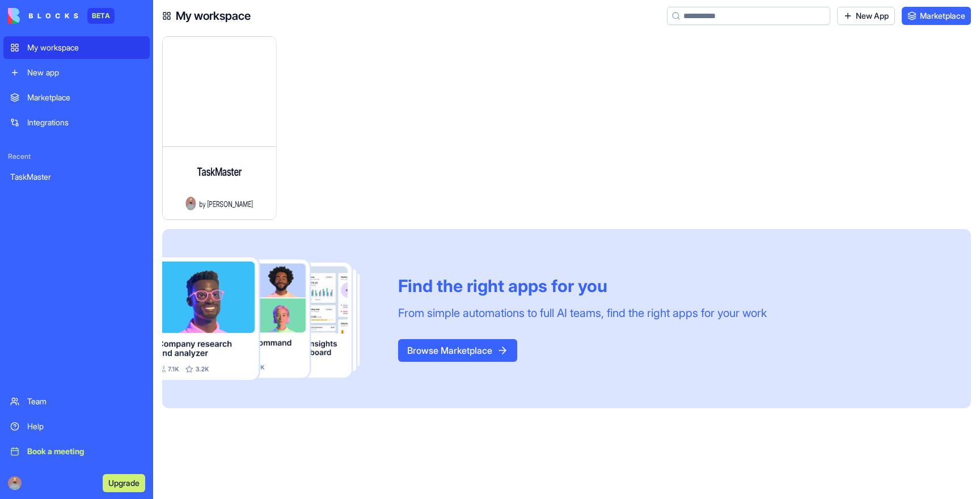 The image size is (980, 499). What do you see at coordinates (14, 484) in the screenshot?
I see `img: ACg8ocKOQWwrAaiPOuEEvkjRzCi9yZjk0-tcXRUYkVu5GM-WJh_tjmUhWg=s96-c` at bounding box center [14, 484].